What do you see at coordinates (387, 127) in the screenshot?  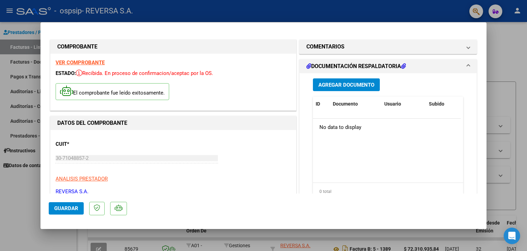 I see `div: No data to display` at bounding box center [387, 127].